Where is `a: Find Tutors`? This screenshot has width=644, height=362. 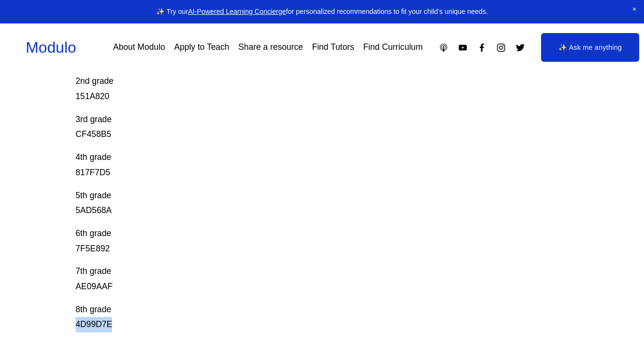
a: Find Tutors is located at coordinates (333, 47).